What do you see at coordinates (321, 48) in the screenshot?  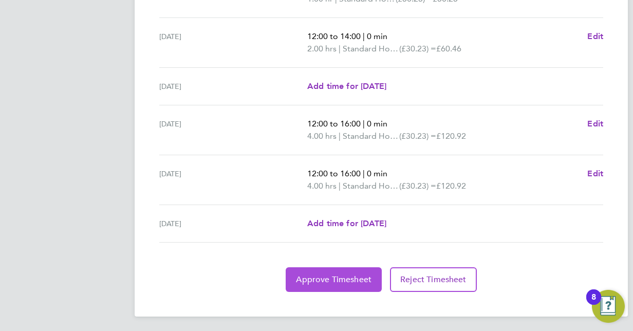 I see `span: 2.00 hrs` at bounding box center [321, 48].